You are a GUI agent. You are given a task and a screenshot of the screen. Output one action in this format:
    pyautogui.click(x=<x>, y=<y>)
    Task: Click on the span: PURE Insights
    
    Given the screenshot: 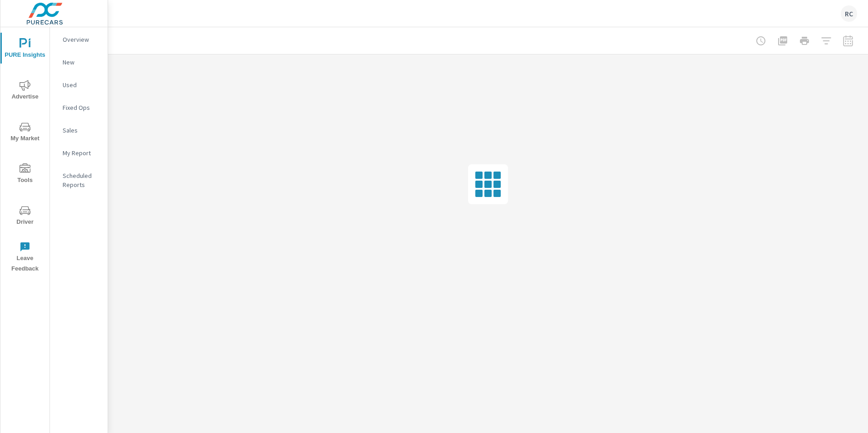 What is the action you would take?
    pyautogui.click(x=25, y=49)
    